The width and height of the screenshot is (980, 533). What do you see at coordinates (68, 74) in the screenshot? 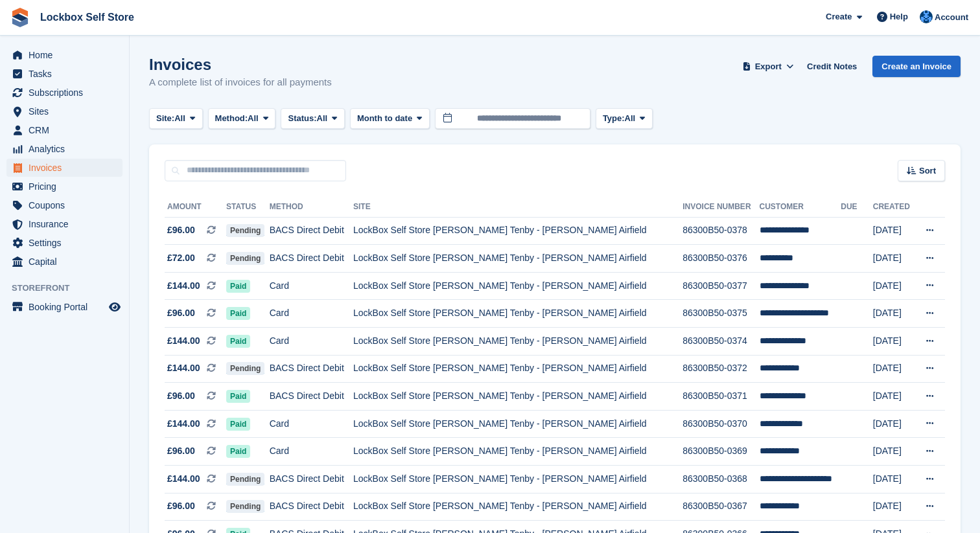
I see `span: Tasks` at bounding box center [68, 74].